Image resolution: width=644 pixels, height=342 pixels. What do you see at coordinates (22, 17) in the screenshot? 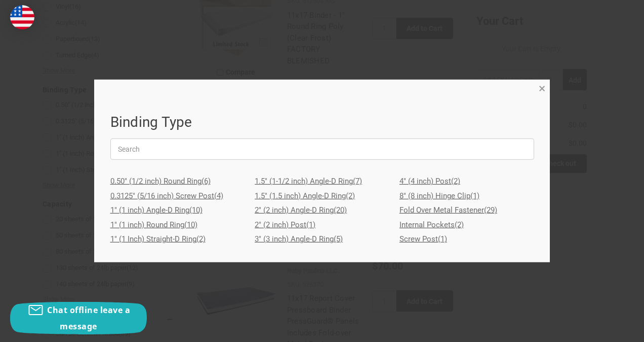
I see `img: duty and tax information for United States` at bounding box center [22, 17].